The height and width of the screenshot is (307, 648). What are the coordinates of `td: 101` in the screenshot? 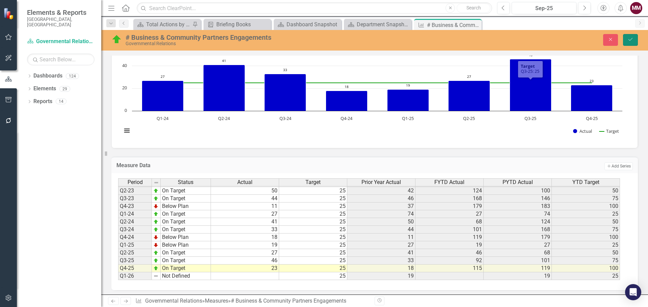 It's located at (518, 261).